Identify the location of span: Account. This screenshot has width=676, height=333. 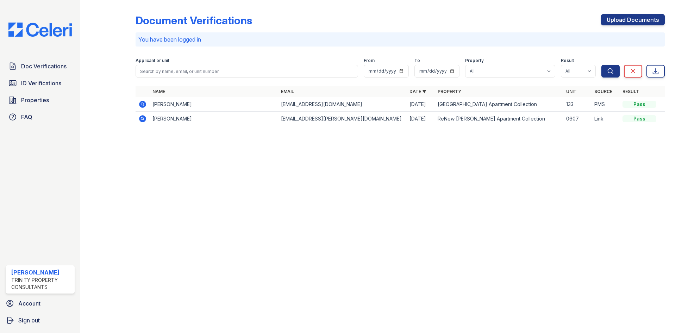
(29, 303).